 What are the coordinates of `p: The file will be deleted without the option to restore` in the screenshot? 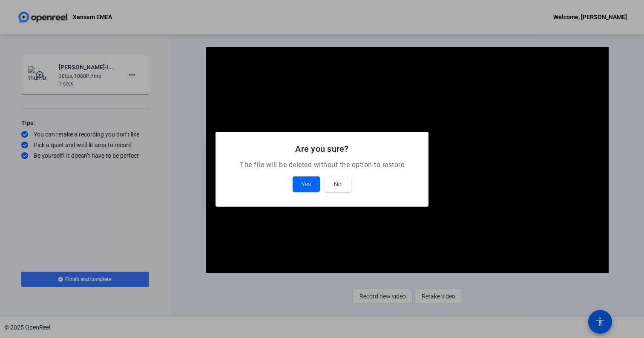 It's located at (322, 165).